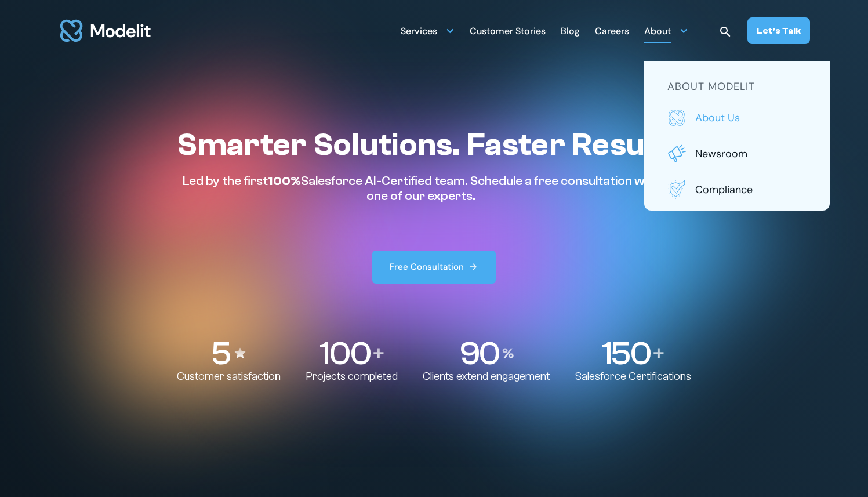  I want to click on a: Free Consultation, so click(434, 267).